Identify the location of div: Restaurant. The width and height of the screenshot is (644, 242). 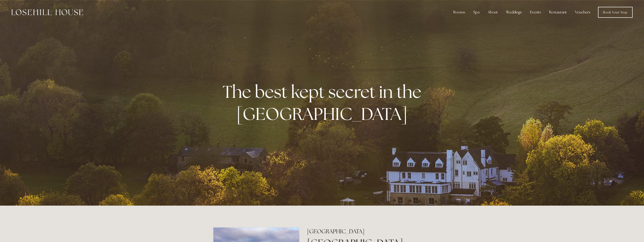
(558, 12).